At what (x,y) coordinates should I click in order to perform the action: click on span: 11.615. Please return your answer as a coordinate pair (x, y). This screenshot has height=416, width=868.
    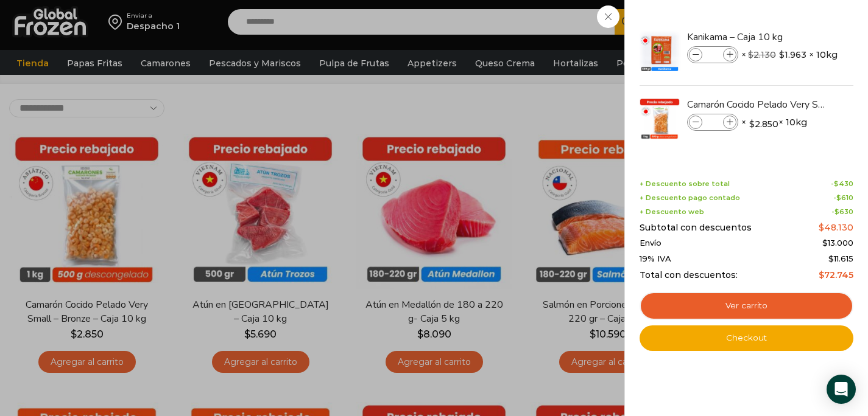
    Looking at the image, I should click on (841, 259).